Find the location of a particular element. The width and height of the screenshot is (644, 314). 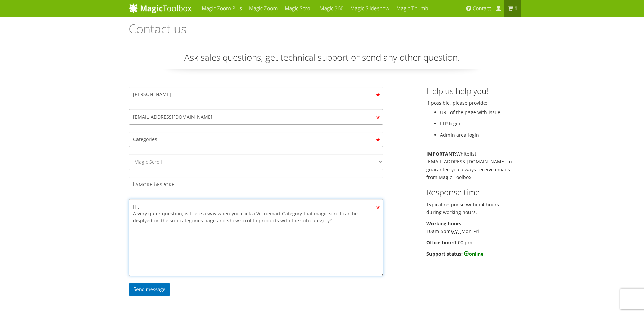

input: Subject is located at coordinates (256, 139).